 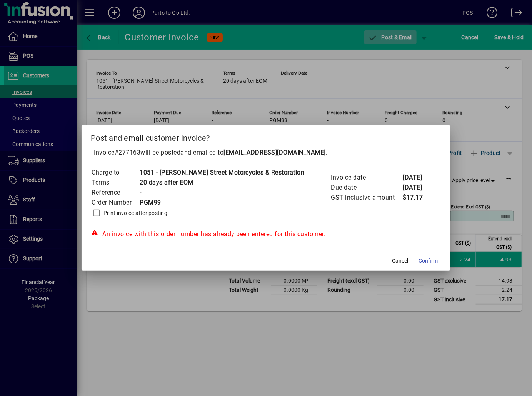 What do you see at coordinates (401, 261) in the screenshot?
I see `span: Cancel` at bounding box center [401, 261].